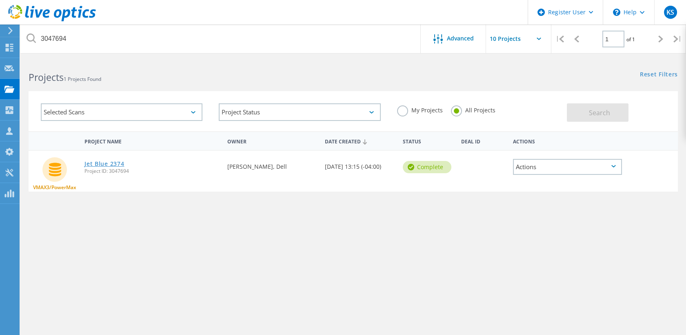 Image resolution: width=686 pixels, height=335 pixels. I want to click on span: Project ID: 3047694, so click(152, 171).